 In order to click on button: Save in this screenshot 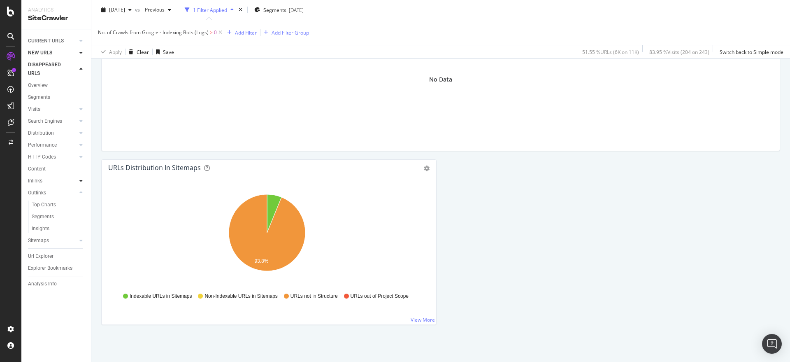, I will do `click(163, 52)`.